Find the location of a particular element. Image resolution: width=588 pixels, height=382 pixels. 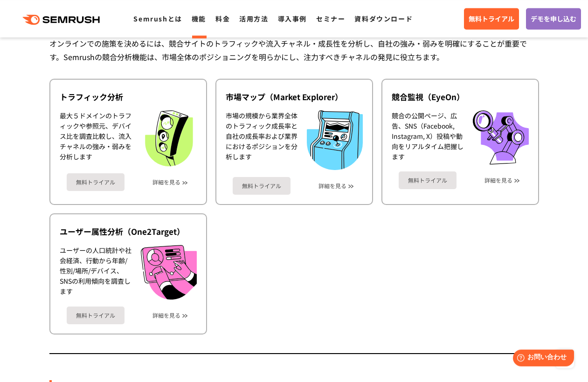

div: ユーザーの人口統計や社会経済、行動から年齢/性別/場所/デバイス、SNSの利用傾向を調査します is located at coordinates (95, 272).